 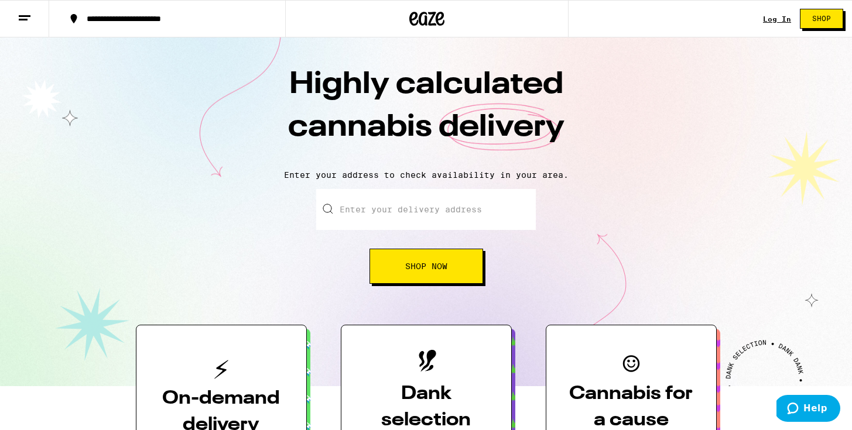 What do you see at coordinates (426, 266) in the screenshot?
I see `button: Shop Now` at bounding box center [426, 266].